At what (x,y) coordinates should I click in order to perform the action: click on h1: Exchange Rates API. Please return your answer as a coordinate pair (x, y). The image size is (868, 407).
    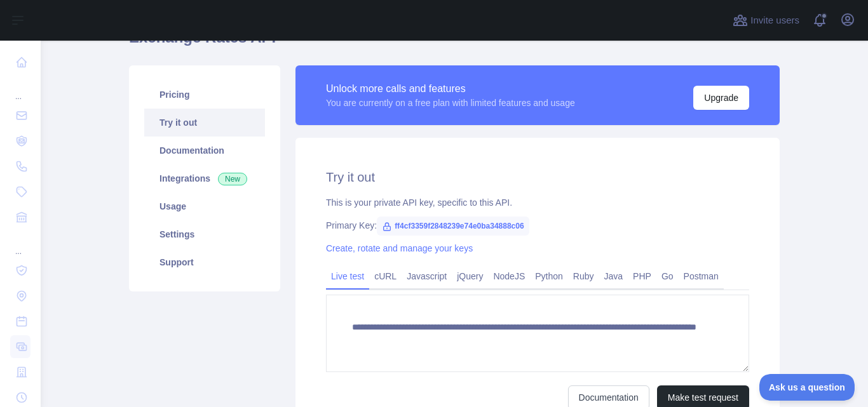
    Looking at the image, I should click on (454, 43).